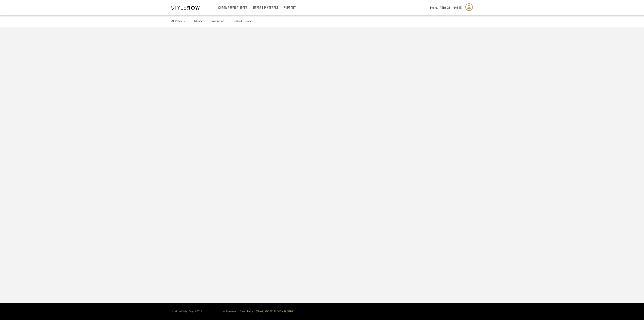  Describe the element at coordinates (198, 21) in the screenshot. I see `a: Library` at that location.